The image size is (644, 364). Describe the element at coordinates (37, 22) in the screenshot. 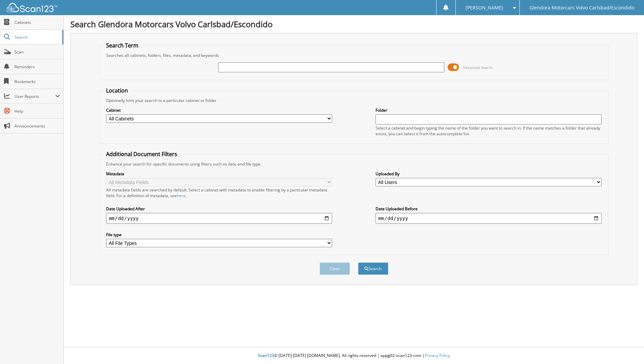

I see `span: Cabinets` at that location.